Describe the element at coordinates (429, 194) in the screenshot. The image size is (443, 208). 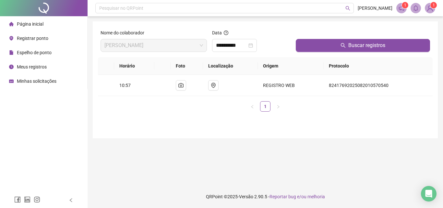
I see `div: Open Intercom Messenger` at that location.